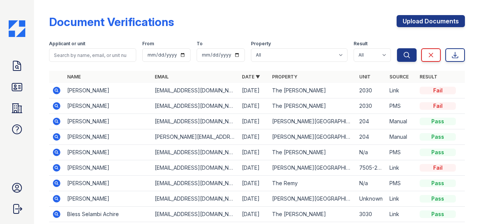 Image resolution: width=480 pixels, height=224 pixels. Describe the element at coordinates (148, 44) in the screenshot. I see `label: From` at that location.